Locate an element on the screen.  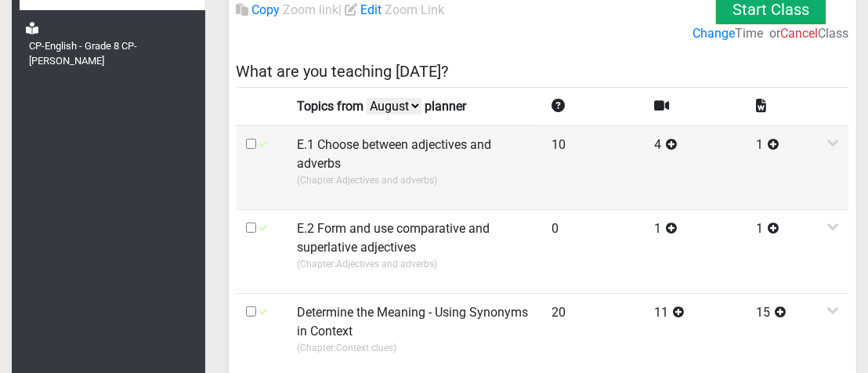
td: Topics from planner is located at coordinates (416, 105).